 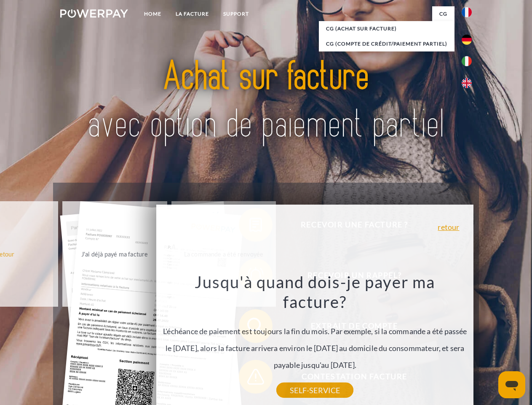 I want to click on a: Home, so click(x=153, y=14).